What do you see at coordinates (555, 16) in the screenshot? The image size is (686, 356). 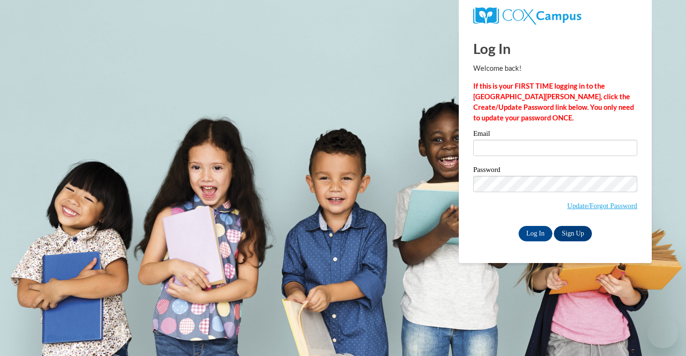 I see `a: COX Campus` at bounding box center [555, 16].